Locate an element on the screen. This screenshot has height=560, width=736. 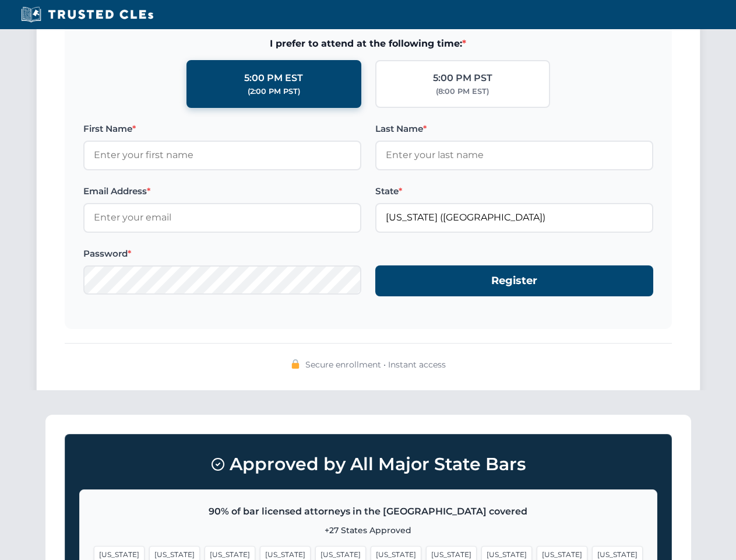
label: Password is located at coordinates (222, 254).